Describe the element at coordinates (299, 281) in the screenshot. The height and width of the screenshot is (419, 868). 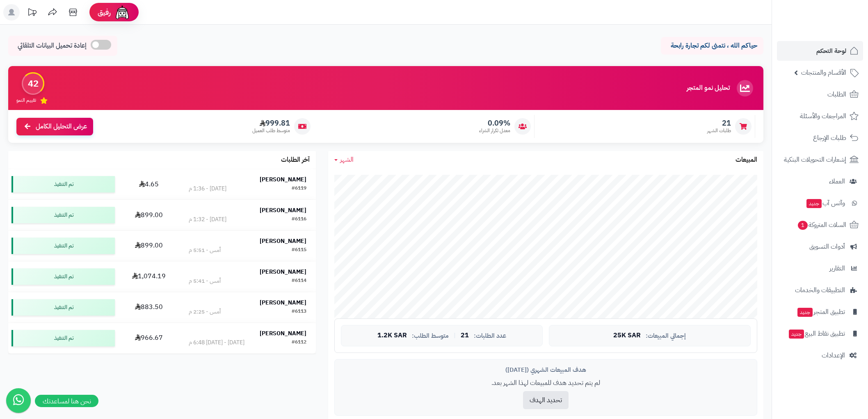
I see `div: #6114` at that location.